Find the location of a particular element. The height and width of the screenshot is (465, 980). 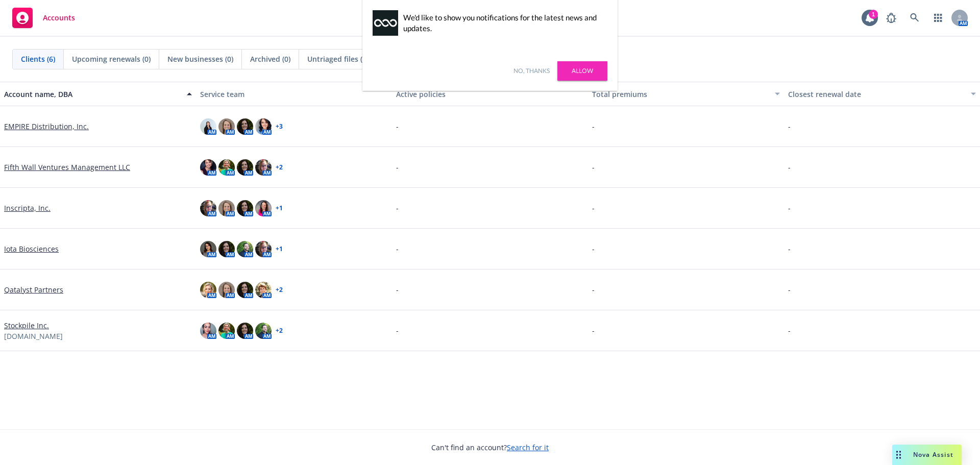

a: EMPIRE Distribution, Inc. is located at coordinates (47, 126).